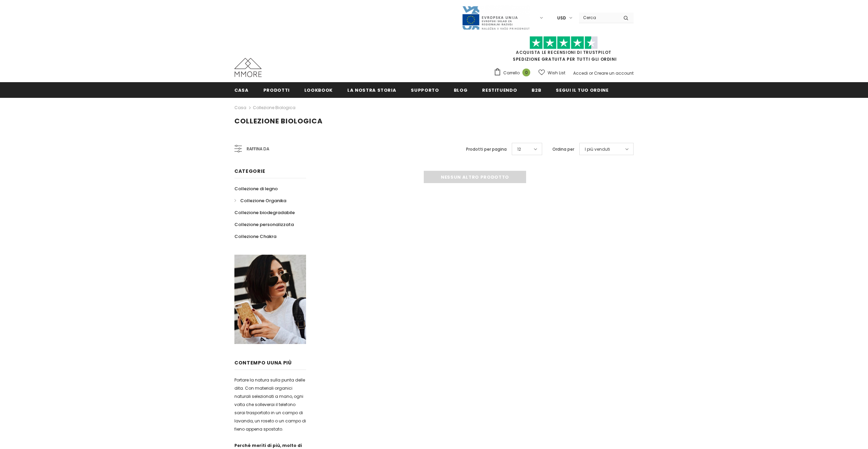 This screenshot has width=868, height=449. Describe the element at coordinates (598, 17) in the screenshot. I see `input: Search Site` at that location.